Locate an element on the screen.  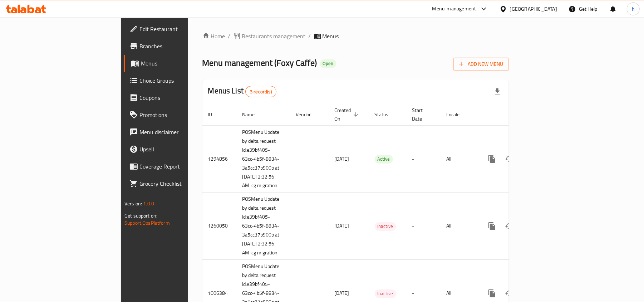
a: Restaurants management is located at coordinates (270, 36).